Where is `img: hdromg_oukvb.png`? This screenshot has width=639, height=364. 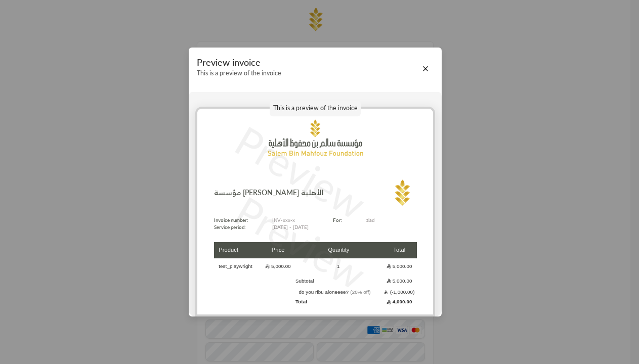 img: hdromg_oukvb.png is located at coordinates (315, 139).